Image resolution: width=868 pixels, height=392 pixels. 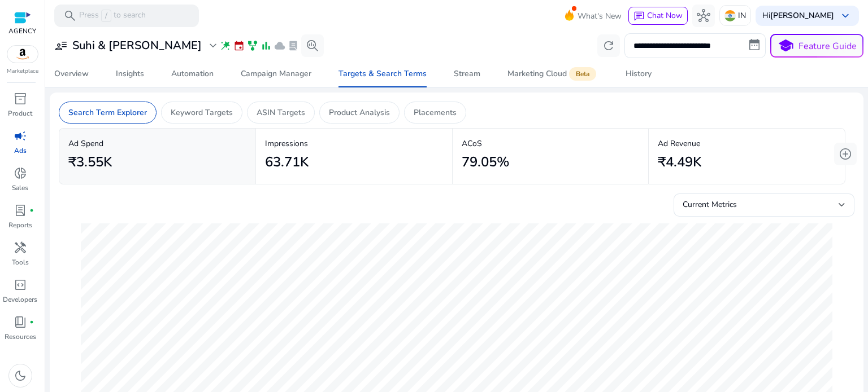 What do you see at coordinates (23, 71) in the screenshot?
I see `p: Marketplace` at bounding box center [23, 71].